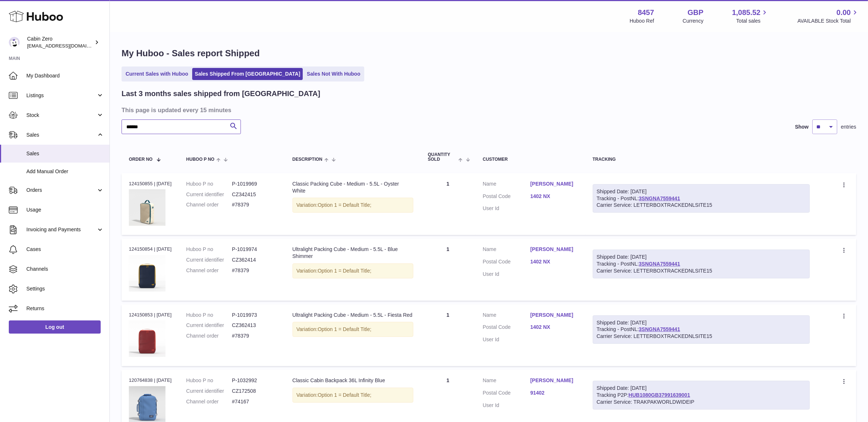  I want to click on a: HUB1080GB37991639001, so click(660, 395).